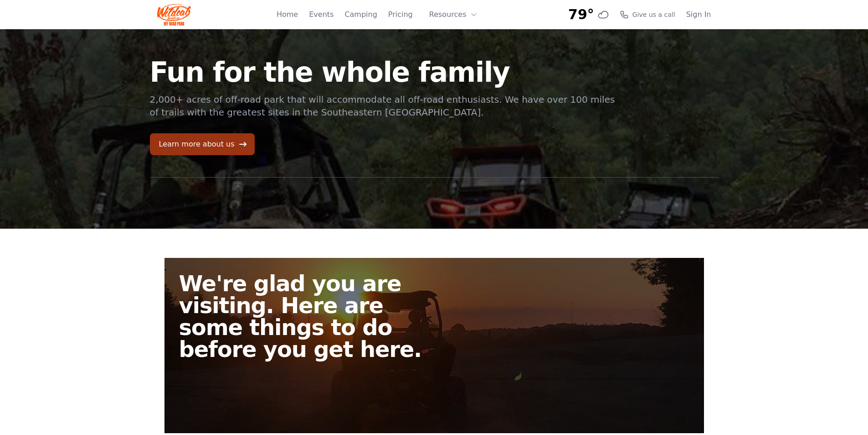 Image resolution: width=868 pixels, height=435 pixels. What do you see at coordinates (648, 15) in the screenshot?
I see `a: Give us a call` at bounding box center [648, 15].